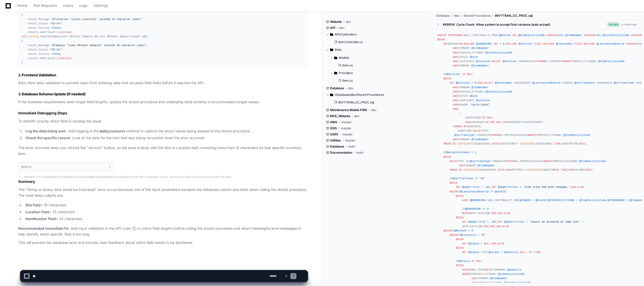  Describe the element at coordinates (335, 140) in the screenshot. I see `span: Utilities` at that location.